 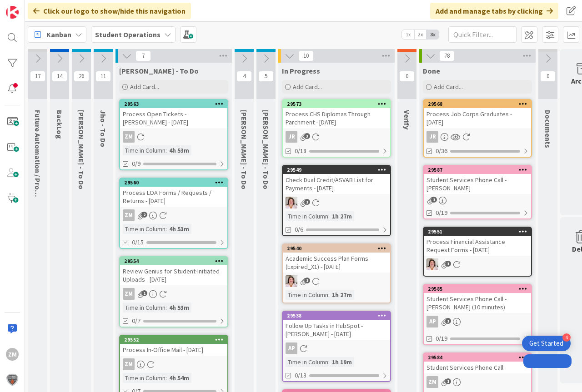 I want to click on div: 4, so click(x=567, y=337).